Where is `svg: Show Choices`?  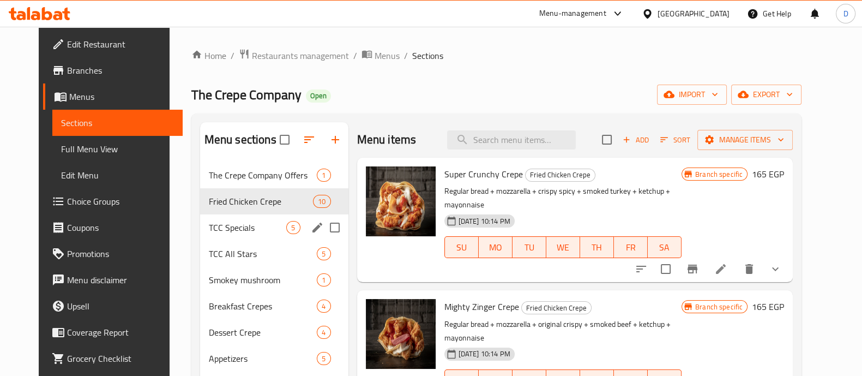 svg: Show Choices is located at coordinates (776, 269).